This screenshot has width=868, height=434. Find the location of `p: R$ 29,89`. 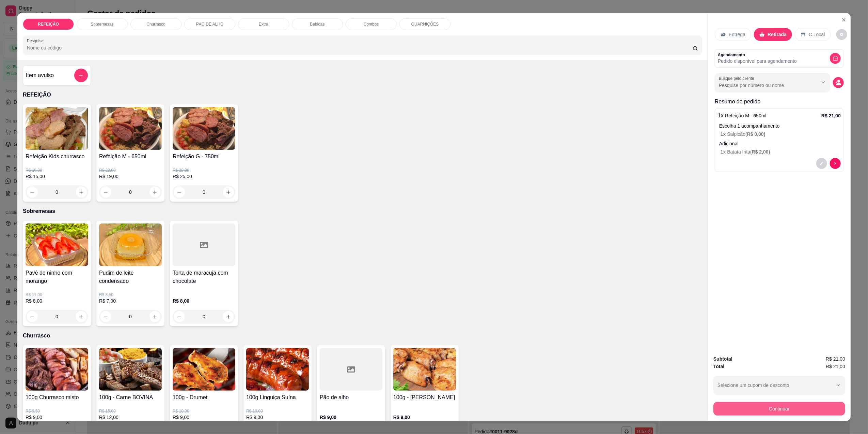

p: R$ 29,89 is located at coordinates (204, 170).